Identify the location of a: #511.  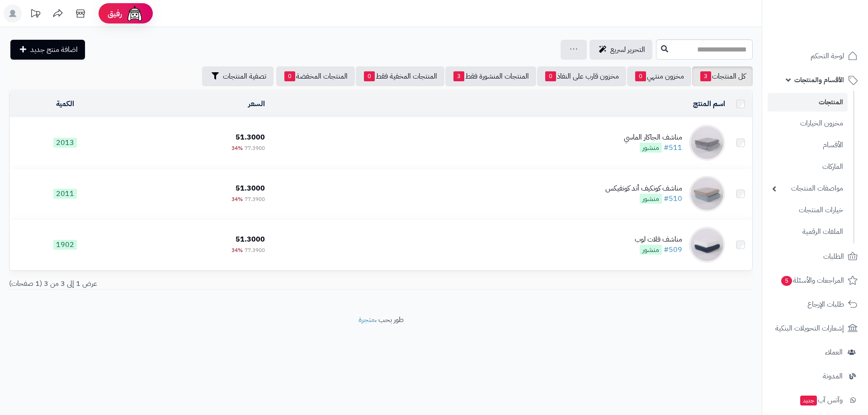
(673, 148).